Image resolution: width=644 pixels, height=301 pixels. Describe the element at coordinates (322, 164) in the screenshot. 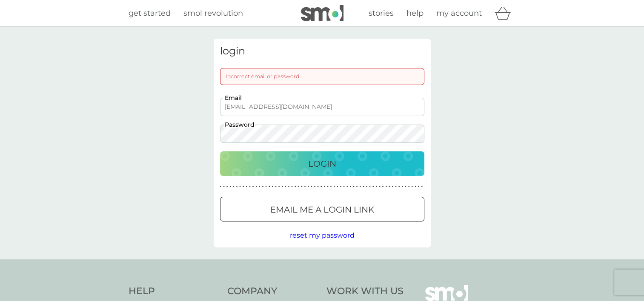

I see `button: Login` at that location.